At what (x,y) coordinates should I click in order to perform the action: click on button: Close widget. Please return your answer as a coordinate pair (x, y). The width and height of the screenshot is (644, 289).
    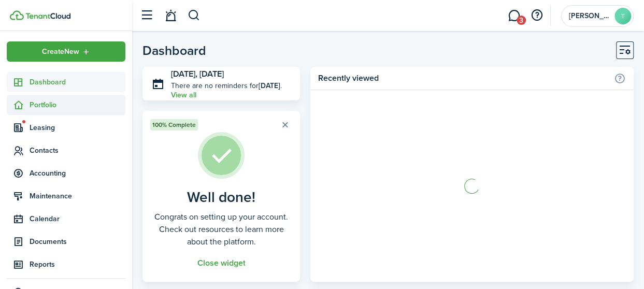
    Looking at the image, I should click on (220, 263).